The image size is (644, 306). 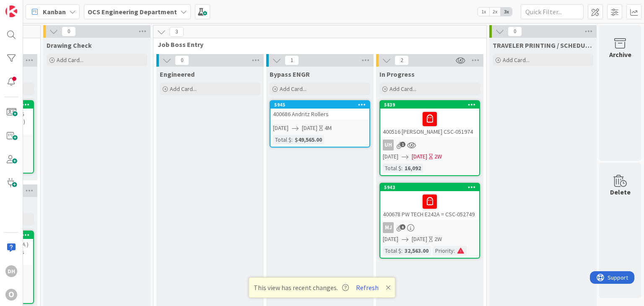 I want to click on span: Support, so click(x=28, y=6).